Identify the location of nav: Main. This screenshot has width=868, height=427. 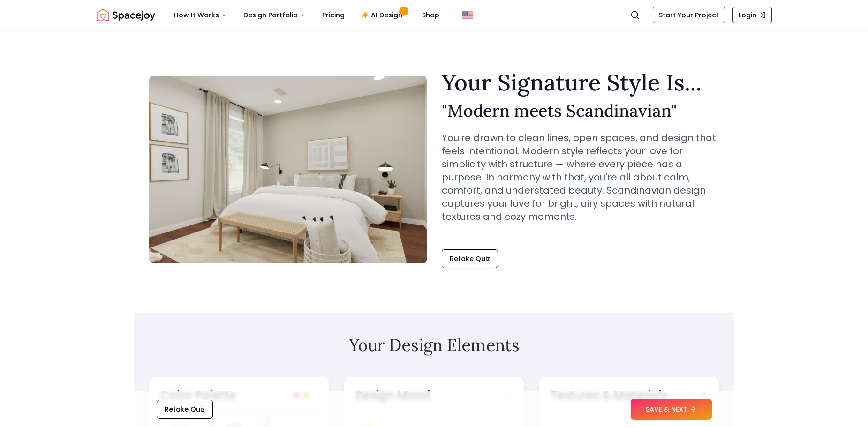
(307, 15).